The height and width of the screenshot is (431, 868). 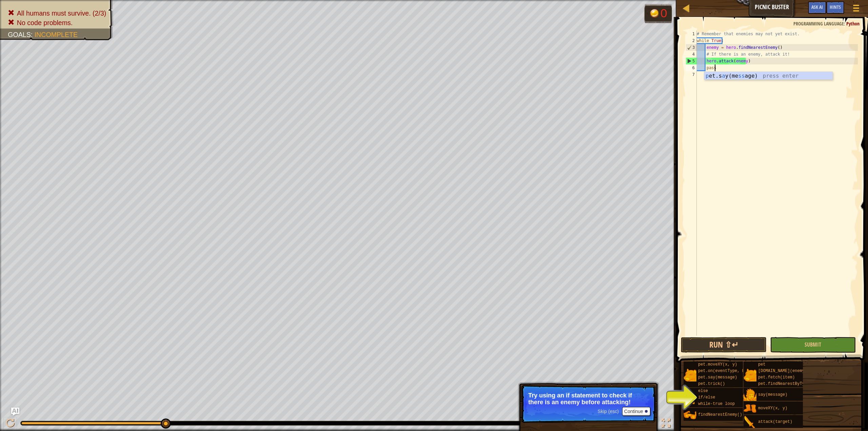 What do you see at coordinates (791, 384) in the screenshot?
I see `span: pet.findNearestByType(type)` at bounding box center [791, 384].